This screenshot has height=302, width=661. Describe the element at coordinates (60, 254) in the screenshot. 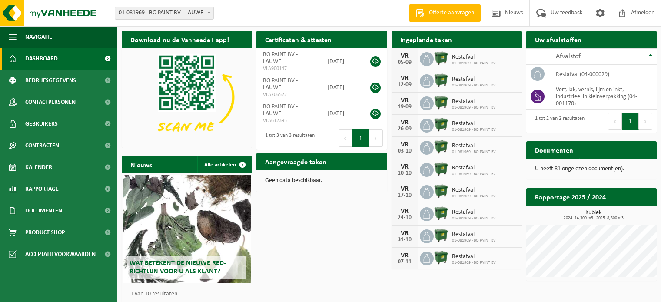

I see `span: Acceptatievoorwaarden` at that location.